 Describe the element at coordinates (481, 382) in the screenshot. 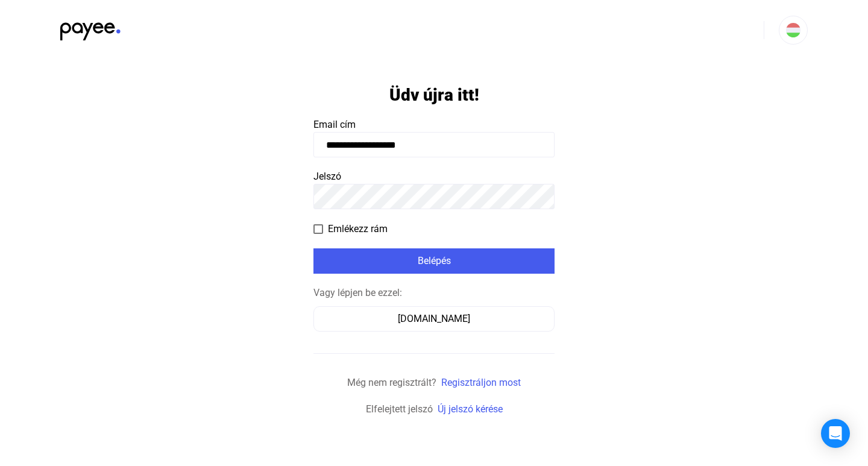

I see `a: Regisztráljon most` at that location.